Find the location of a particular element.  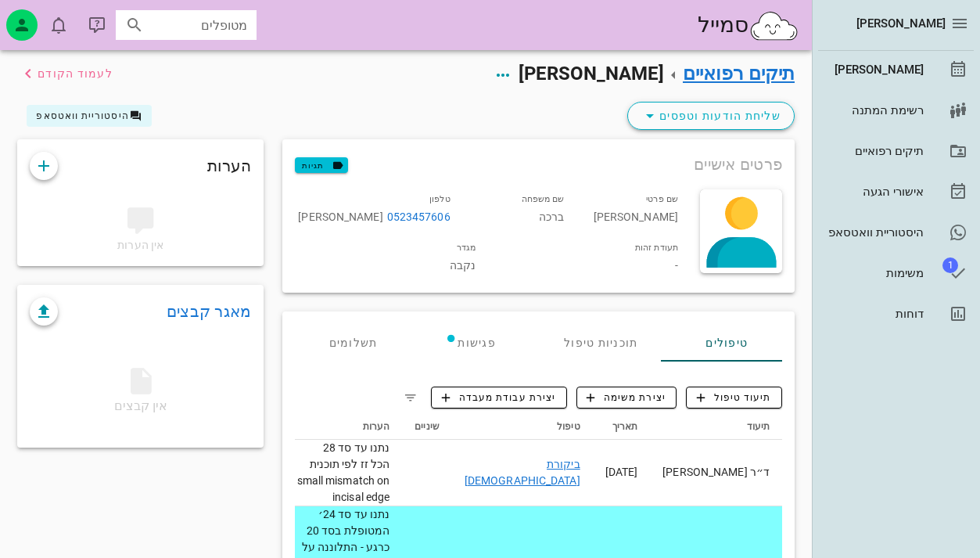

button: תיעוד טיפול is located at coordinates (734, 398).